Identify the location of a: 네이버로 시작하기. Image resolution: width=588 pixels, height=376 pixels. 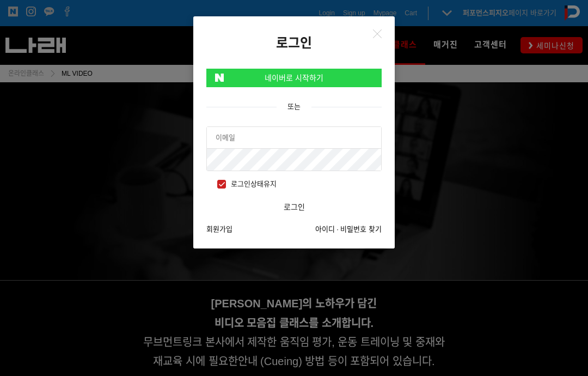
(294, 78).